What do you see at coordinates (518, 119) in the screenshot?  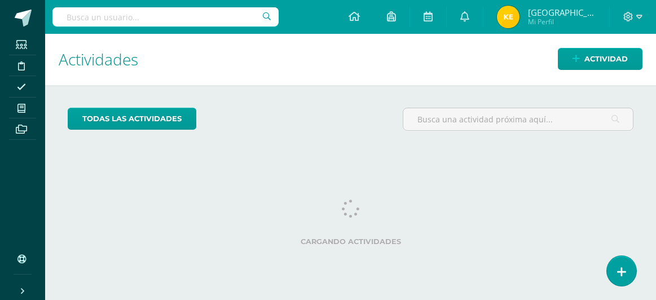 I see `input: Busca una actividad próxima aquí...` at bounding box center [518, 119].